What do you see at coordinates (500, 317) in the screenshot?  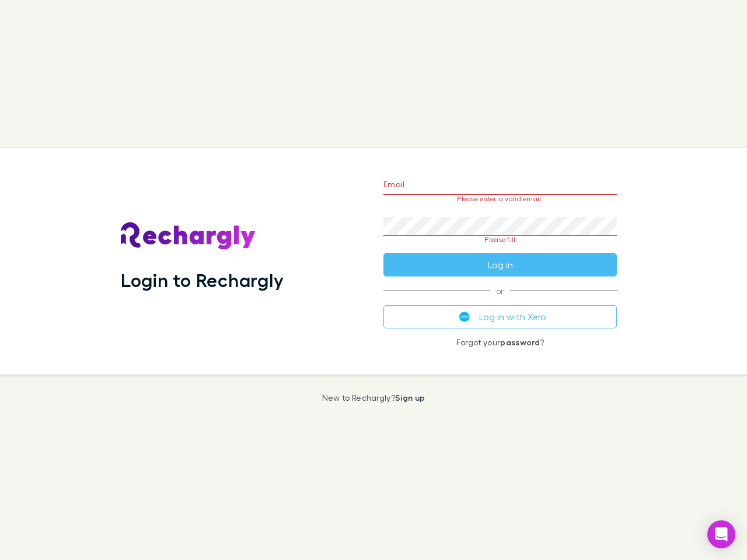 I see `button: Log in with Xero` at bounding box center [500, 317].